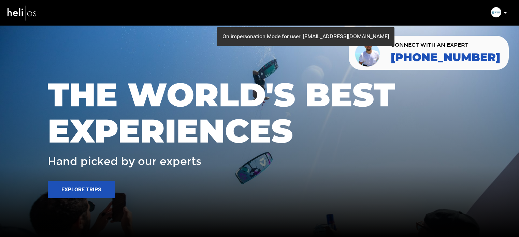 Image resolution: width=519 pixels, height=237 pixels. Describe the element at coordinates (124, 161) in the screenshot. I see `span: Hand picked by our experts` at that location.